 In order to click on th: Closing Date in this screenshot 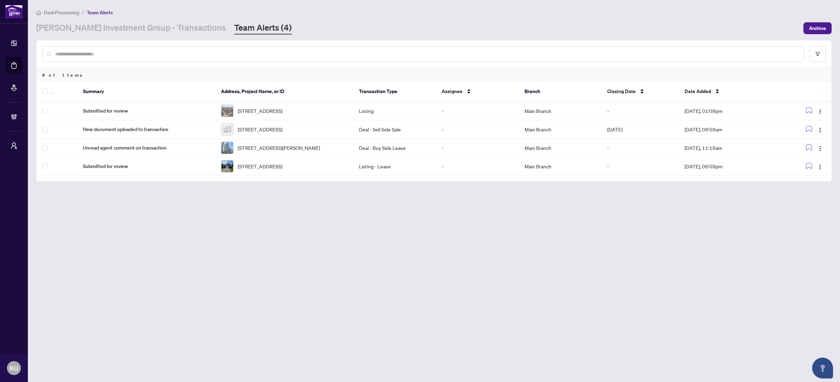, I will do `click(640, 92)`.